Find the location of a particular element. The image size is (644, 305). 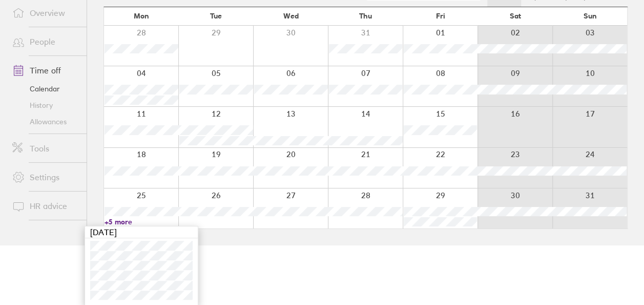

a: Time off is located at coordinates (45, 70).